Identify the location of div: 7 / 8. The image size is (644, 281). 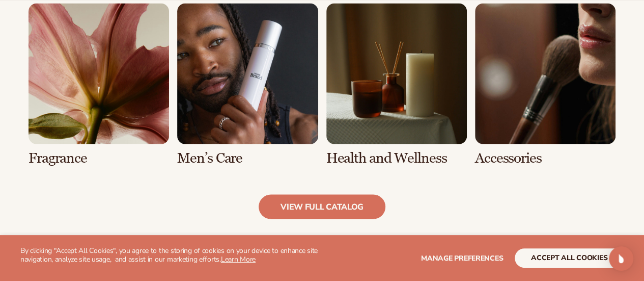
(397, 84).